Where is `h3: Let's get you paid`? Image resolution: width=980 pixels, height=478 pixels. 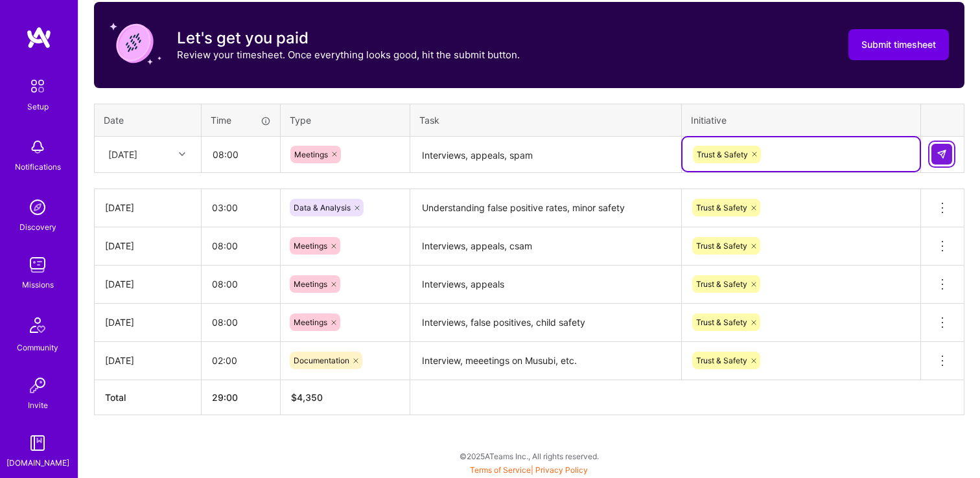 h3: Let's get you paid is located at coordinates (348, 38).